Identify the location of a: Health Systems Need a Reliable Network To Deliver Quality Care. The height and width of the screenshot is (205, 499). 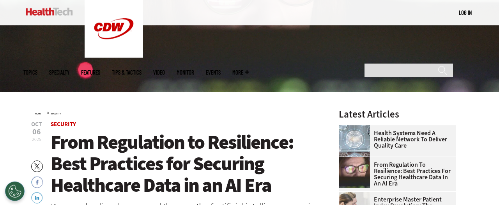
(395, 139).